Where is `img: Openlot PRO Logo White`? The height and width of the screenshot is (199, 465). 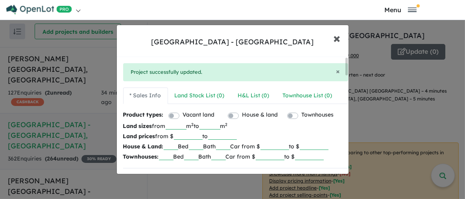 img: Openlot PRO Logo White is located at coordinates (39, 9).